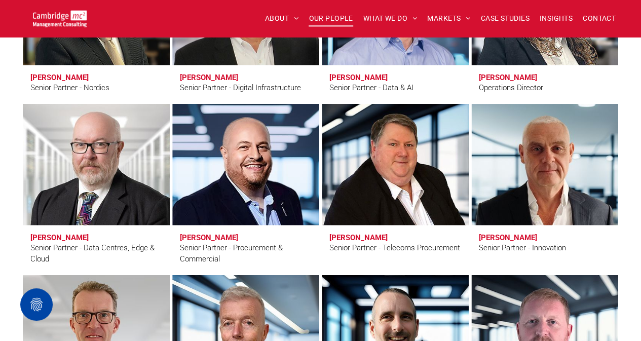 The width and height of the screenshot is (641, 341). What do you see at coordinates (282, 18) in the screenshot?
I see `a: ABOUT` at bounding box center [282, 18].